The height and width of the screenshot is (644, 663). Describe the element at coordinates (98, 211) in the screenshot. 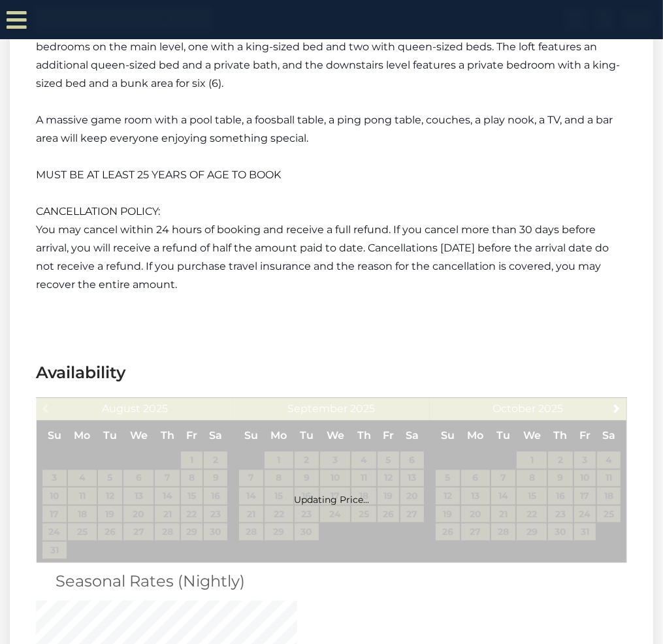

I see `span: CANCELLATION POLICY:` at that location.